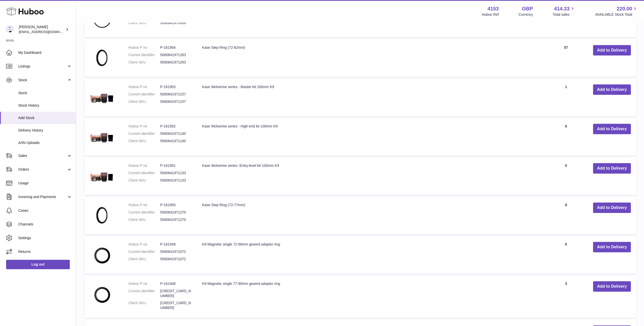 The height and width of the screenshot is (326, 644). Describe the element at coordinates (493, 9) in the screenshot. I see `strong: 4153` at that location.